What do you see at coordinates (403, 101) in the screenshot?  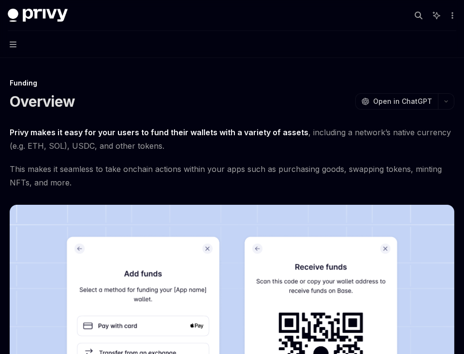 I see `span: Open in ChatGPT` at bounding box center [403, 101].